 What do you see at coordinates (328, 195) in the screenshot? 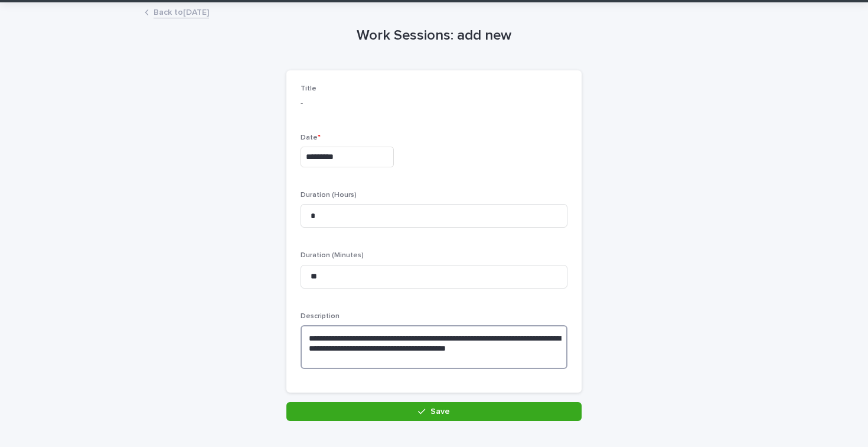
I see `span: Duration (Hours)` at bounding box center [328, 195].